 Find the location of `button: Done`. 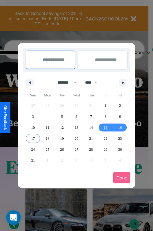

button: Done is located at coordinates (122, 178).